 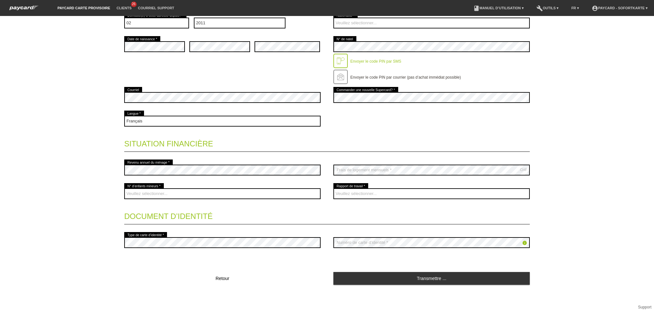 I want to click on button: Retour, so click(x=222, y=278).